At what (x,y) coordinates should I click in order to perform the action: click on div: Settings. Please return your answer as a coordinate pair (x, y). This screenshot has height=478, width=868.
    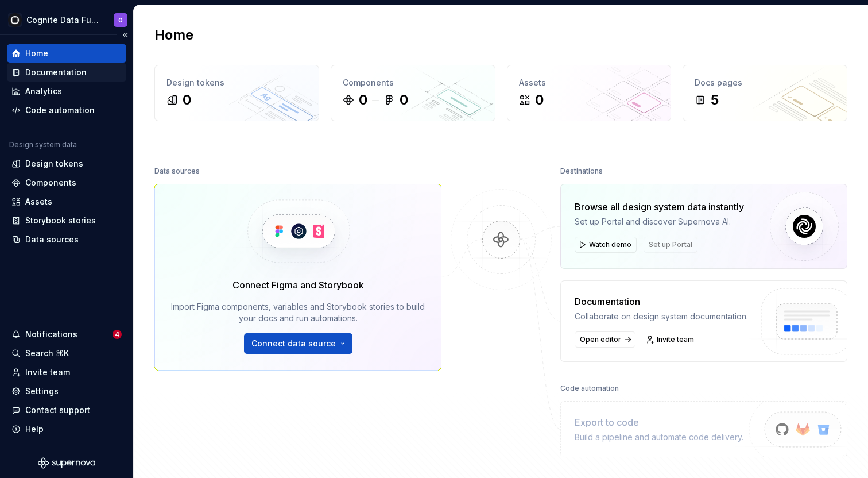
    Looking at the image, I should click on (42, 391).